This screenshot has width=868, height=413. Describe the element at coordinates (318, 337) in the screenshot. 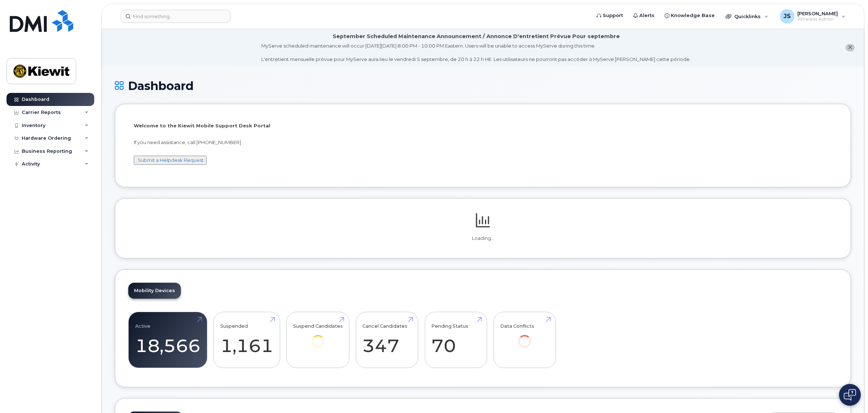

I see `a: Suspend Candidates` at that location.